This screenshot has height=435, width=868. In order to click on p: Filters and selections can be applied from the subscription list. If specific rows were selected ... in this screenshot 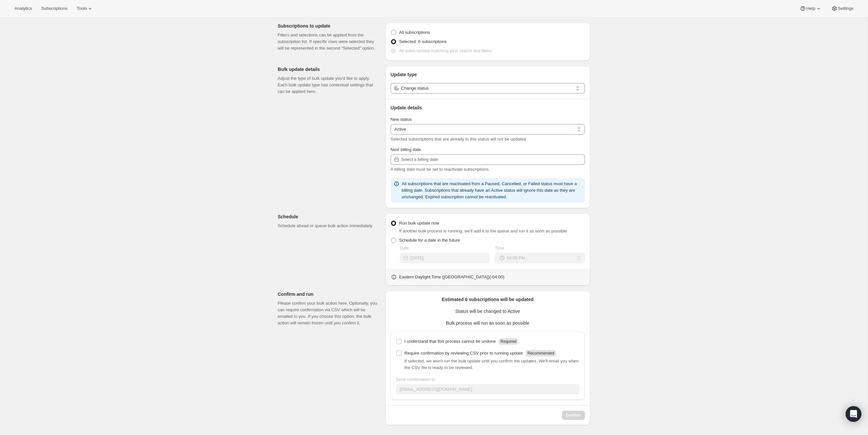, I will do `click(329, 42)`.